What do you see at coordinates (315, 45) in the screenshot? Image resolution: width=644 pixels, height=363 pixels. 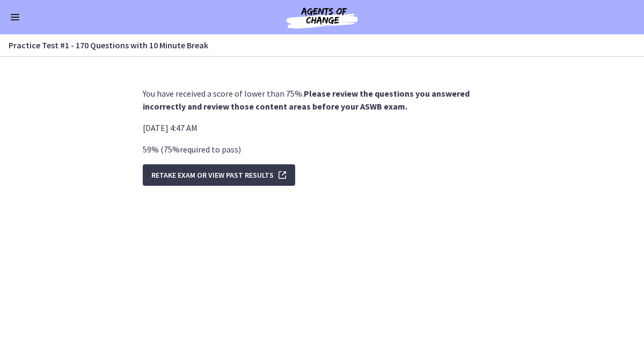 I see `h3: Practice Test #1 - 170 Questions with 10 Minute Break` at bounding box center [315, 45].